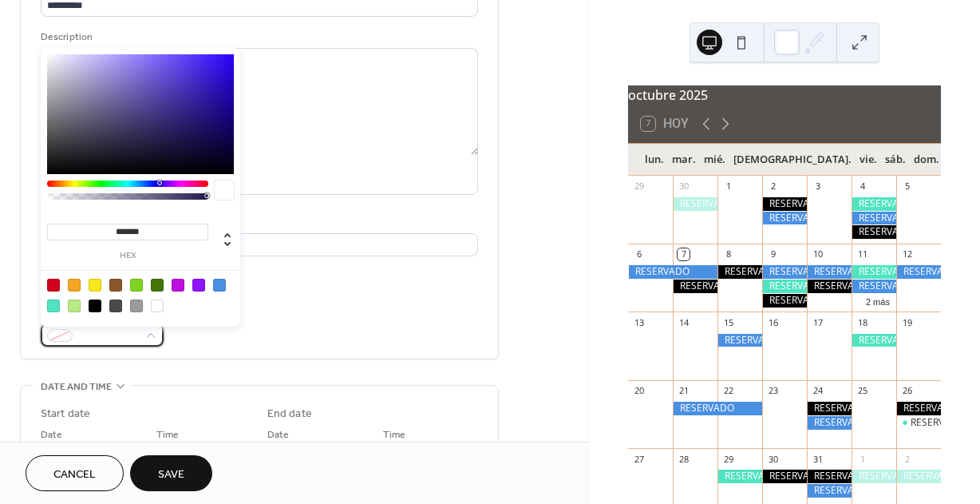 This screenshot has width=980, height=504. I want to click on div: octubre 2025, so click(785, 95).